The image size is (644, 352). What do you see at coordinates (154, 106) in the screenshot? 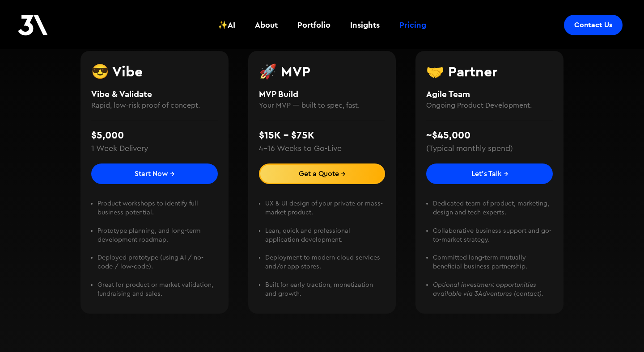
I see `h4: Rapid, low-risk proof of concept.` at bounding box center [154, 106].